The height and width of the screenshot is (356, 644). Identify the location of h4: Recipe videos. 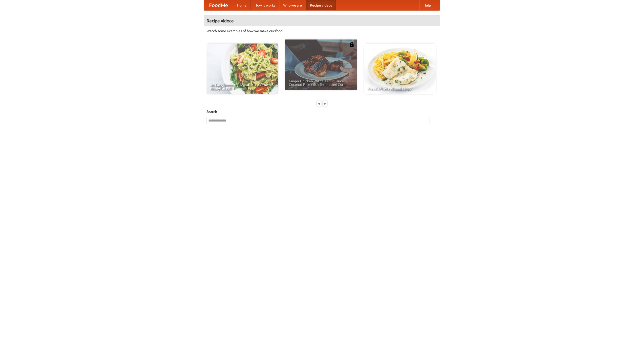
(322, 21).